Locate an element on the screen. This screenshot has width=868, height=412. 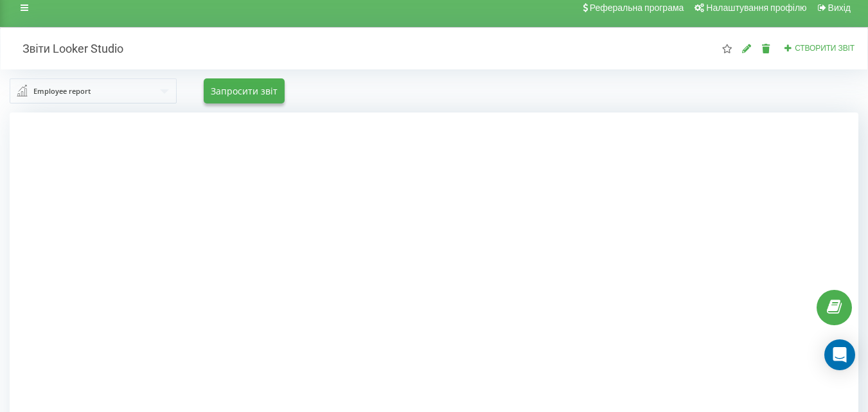
div: Open Intercom Messenger is located at coordinates (840, 355).